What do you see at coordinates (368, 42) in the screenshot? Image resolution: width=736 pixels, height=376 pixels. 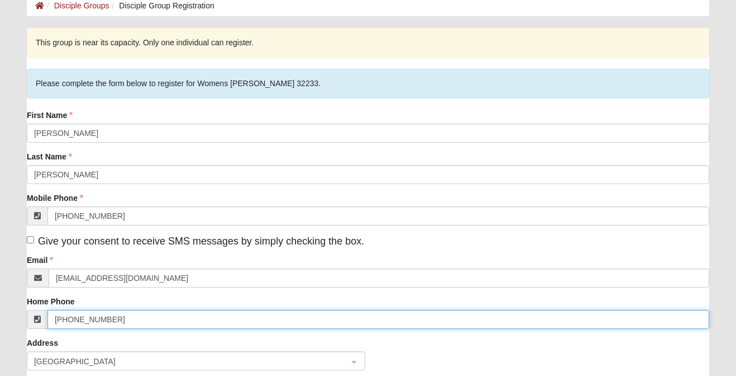 I see `div: This group is near its capacity. Only one individual can register.` at bounding box center [368, 42].